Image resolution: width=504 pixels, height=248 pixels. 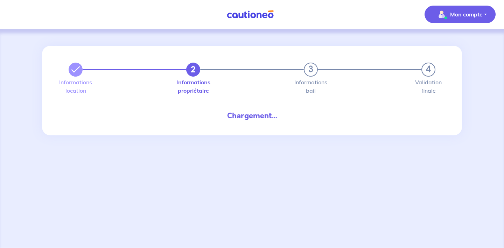 I want to click on p: Mon compte, so click(x=466, y=14).